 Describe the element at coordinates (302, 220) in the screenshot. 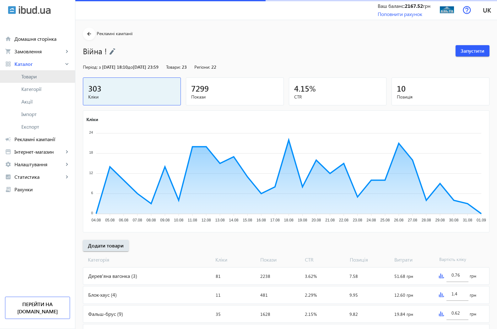

I see `tspan: 19.08` at that location.